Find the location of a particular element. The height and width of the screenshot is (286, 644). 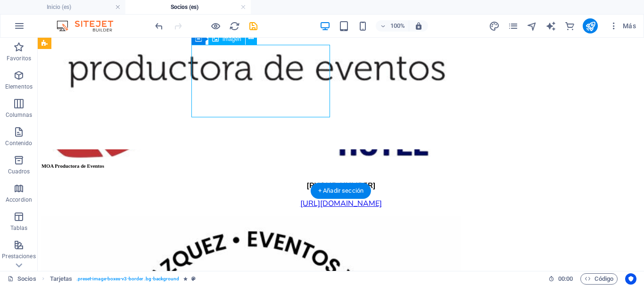

a: Socios is located at coordinates (22, 279).